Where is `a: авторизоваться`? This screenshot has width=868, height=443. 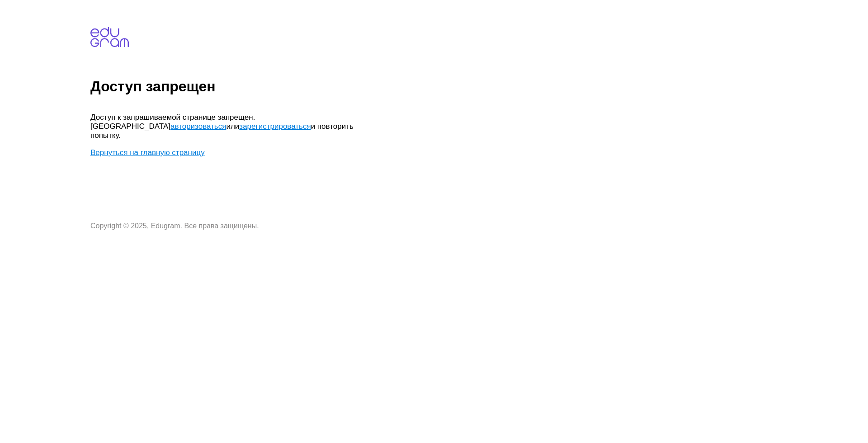
a: авторизоваться is located at coordinates (198, 126).